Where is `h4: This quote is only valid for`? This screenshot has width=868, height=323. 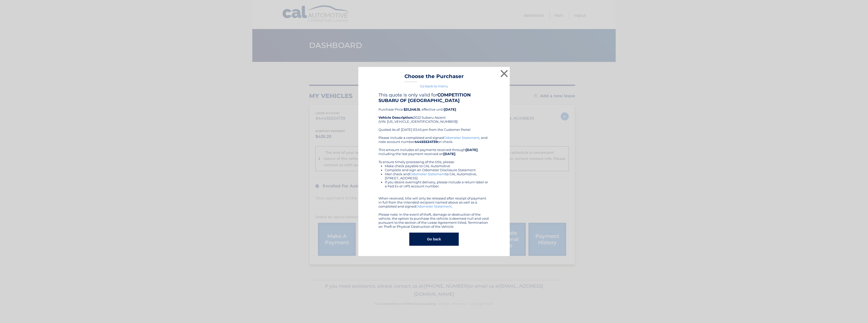 h4: This quote is only valid for is located at coordinates (434, 98).